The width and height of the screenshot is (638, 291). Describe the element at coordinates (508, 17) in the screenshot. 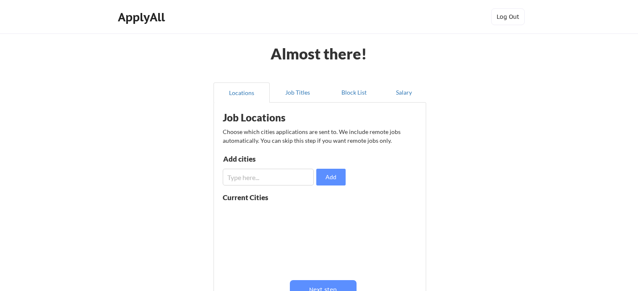

I see `button: Log Out` at that location.